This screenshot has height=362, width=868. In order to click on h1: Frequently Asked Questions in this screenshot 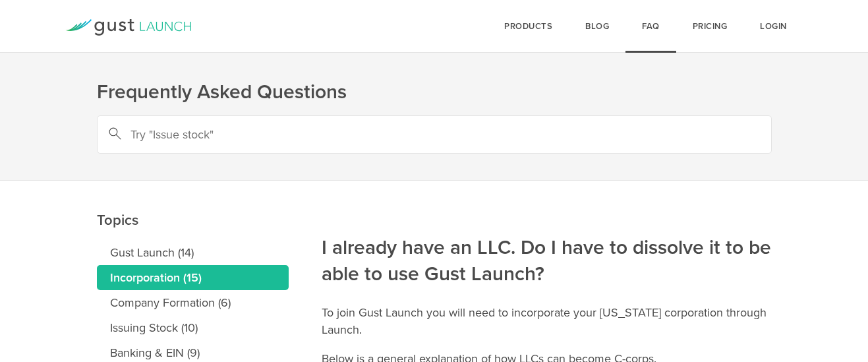, I will do `click(434, 92)`.